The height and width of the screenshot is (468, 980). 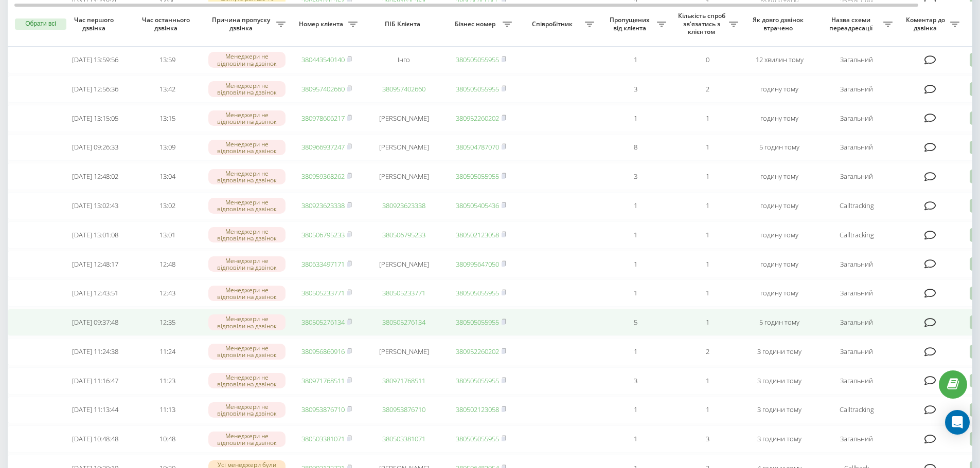 What do you see at coordinates (322, 24) in the screenshot?
I see `span: Номер клієнта` at bounding box center [322, 24].